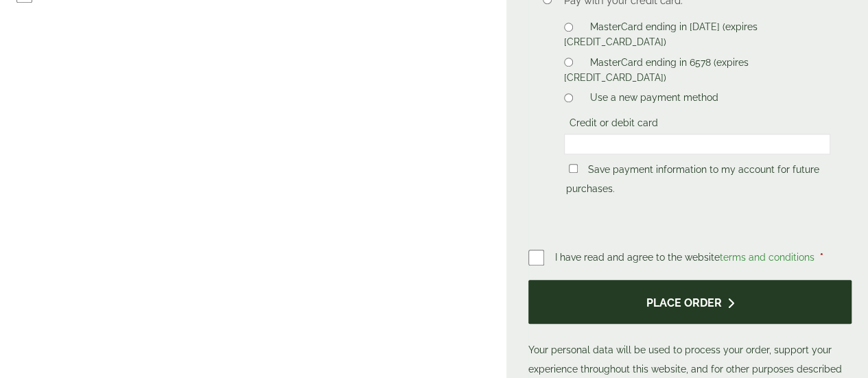 This screenshot has width=868, height=378. I want to click on label: Credit or debit card, so click(613, 125).